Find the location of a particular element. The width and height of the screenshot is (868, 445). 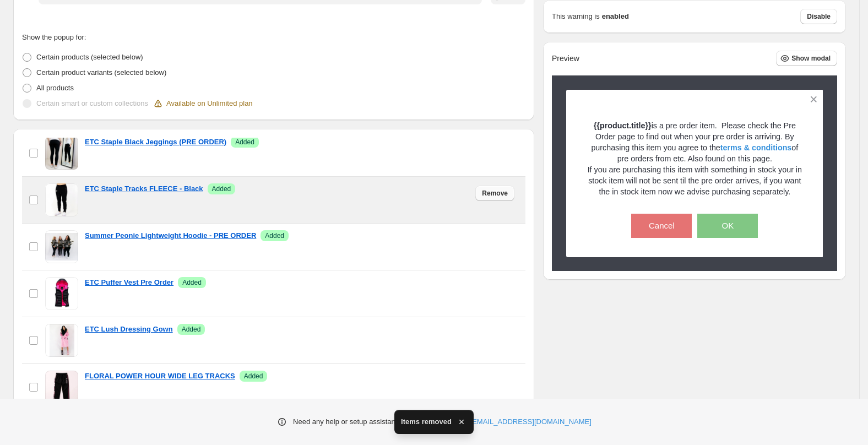

strong: enabled is located at coordinates (615, 17).